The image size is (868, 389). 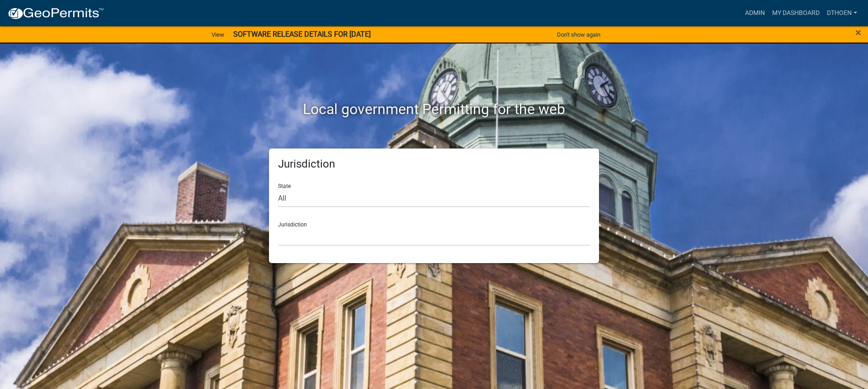 I want to click on a: View, so click(x=218, y=34).